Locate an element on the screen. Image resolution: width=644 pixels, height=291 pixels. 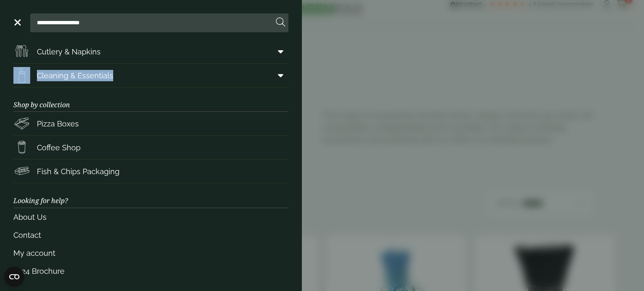
img: HotDrink_paperCup.svg is located at coordinates (22, 148).